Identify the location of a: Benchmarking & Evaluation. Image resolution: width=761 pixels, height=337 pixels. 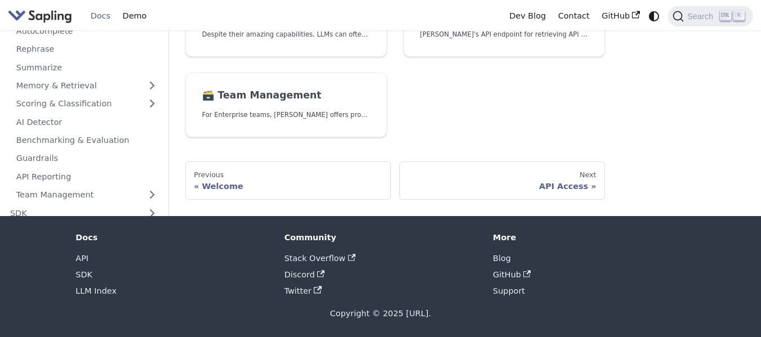
(87, 140).